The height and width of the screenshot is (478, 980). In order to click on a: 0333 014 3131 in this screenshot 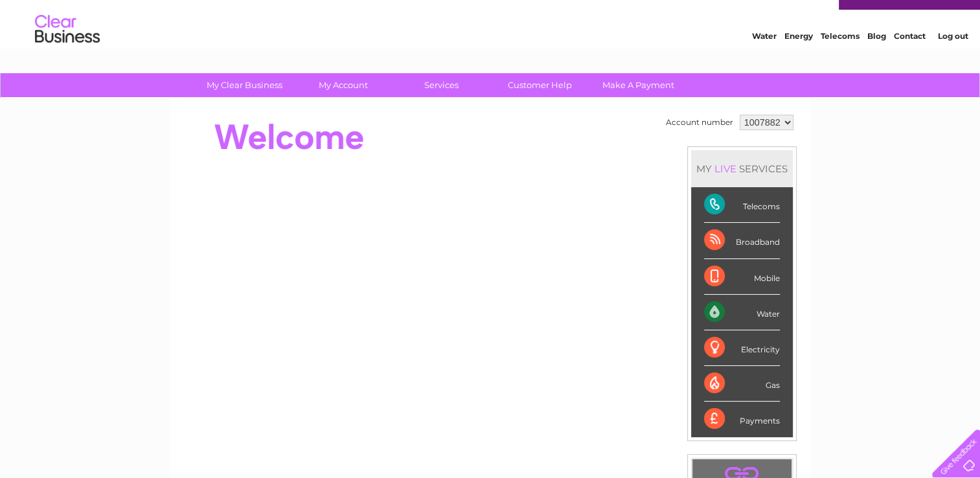, I will do `click(780, 14)`.